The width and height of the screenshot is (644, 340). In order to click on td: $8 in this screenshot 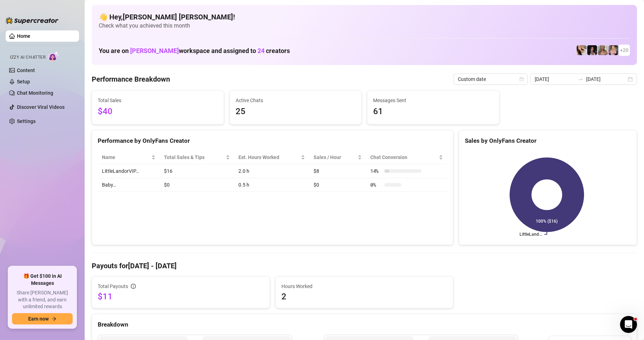, I will do `click(338, 171)`.